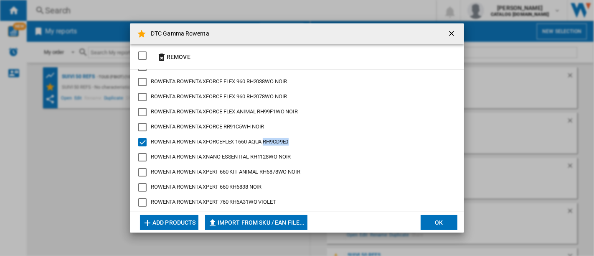 This screenshot has width=594, height=256. I want to click on span: ROWENTA ROWENTA XPERT 660 RH6838 NOIR, so click(206, 186).